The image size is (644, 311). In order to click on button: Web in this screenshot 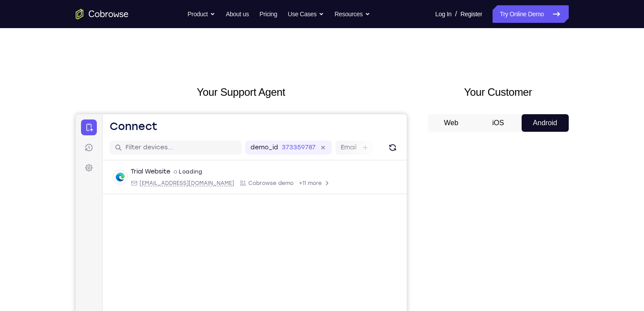, I will do `click(451, 123)`.